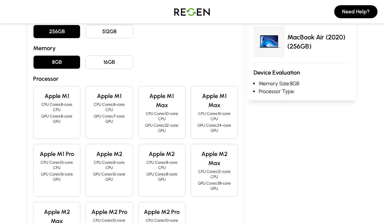  Describe the element at coordinates (302, 72) in the screenshot. I see `h3: Device Evaluation` at that location.